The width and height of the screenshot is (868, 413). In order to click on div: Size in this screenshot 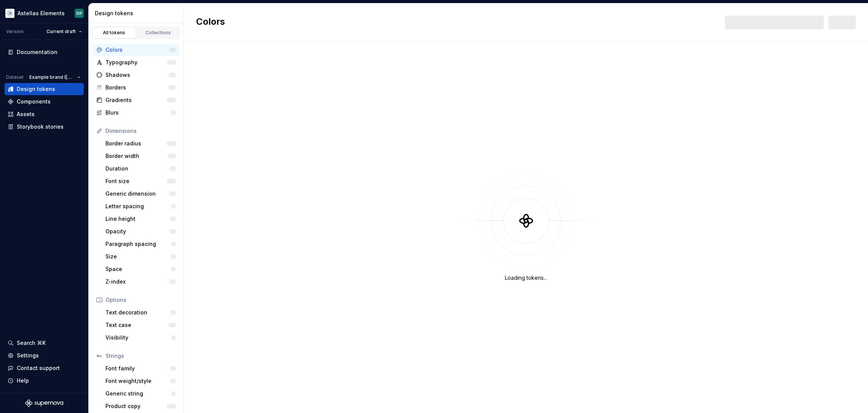, I will do `click(138, 256)`.